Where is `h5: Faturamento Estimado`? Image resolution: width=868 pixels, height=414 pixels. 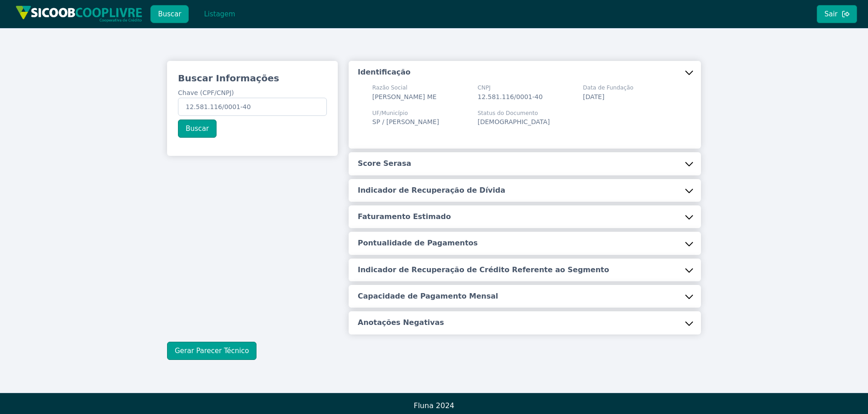
h5: Faturamento Estimado is located at coordinates (404, 216).